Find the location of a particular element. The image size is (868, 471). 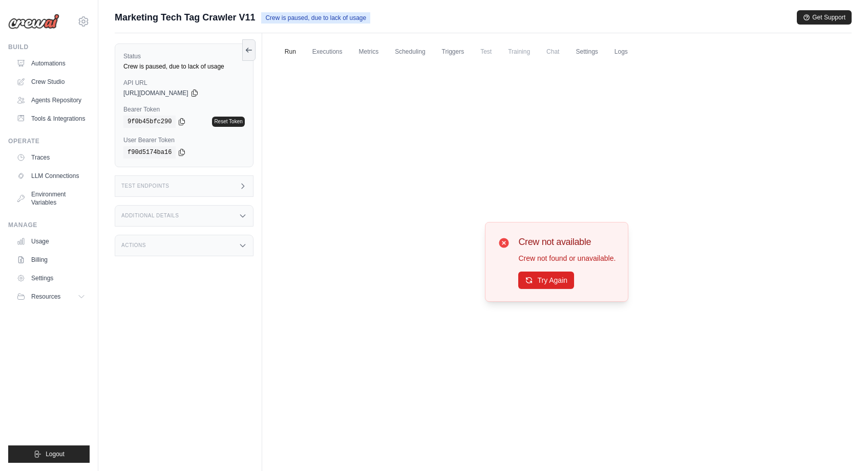

code: f90d5174ba16 is located at coordinates (150, 152).